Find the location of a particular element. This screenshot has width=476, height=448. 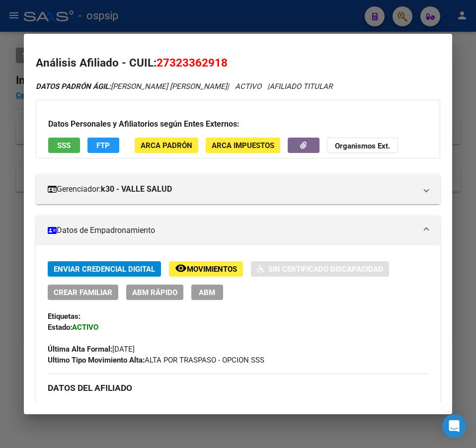

span: Sin Certificado Discapacidad is located at coordinates (325, 270).